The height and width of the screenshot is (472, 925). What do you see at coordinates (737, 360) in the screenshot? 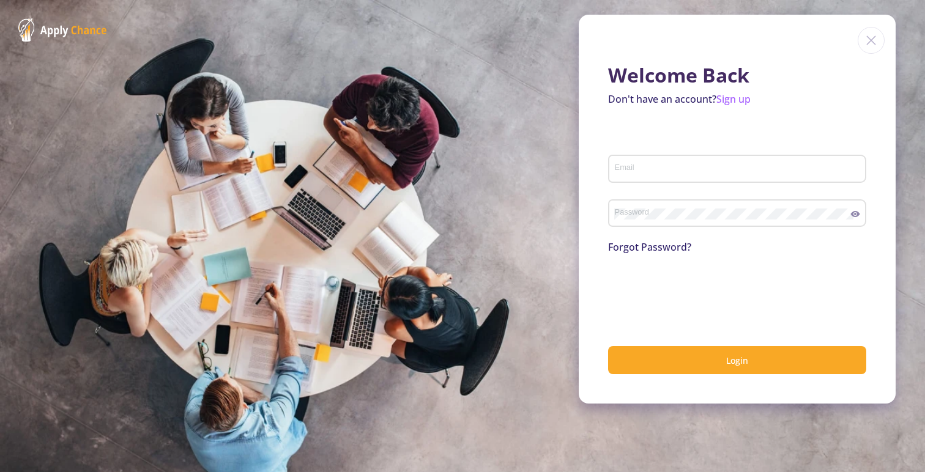
I see `button: Login` at bounding box center [737, 360].